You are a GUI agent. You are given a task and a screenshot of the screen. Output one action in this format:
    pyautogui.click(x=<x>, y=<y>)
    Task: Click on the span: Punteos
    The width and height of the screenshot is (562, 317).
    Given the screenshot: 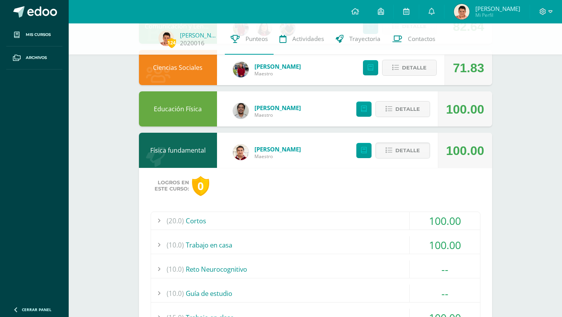 What is the action you would take?
    pyautogui.click(x=256, y=39)
    